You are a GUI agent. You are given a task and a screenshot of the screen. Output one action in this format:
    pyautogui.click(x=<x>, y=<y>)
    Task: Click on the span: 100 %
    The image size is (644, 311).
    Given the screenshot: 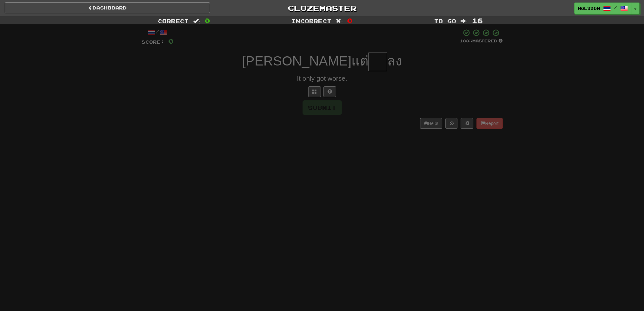 What is the action you would take?
    pyautogui.click(x=466, y=41)
    